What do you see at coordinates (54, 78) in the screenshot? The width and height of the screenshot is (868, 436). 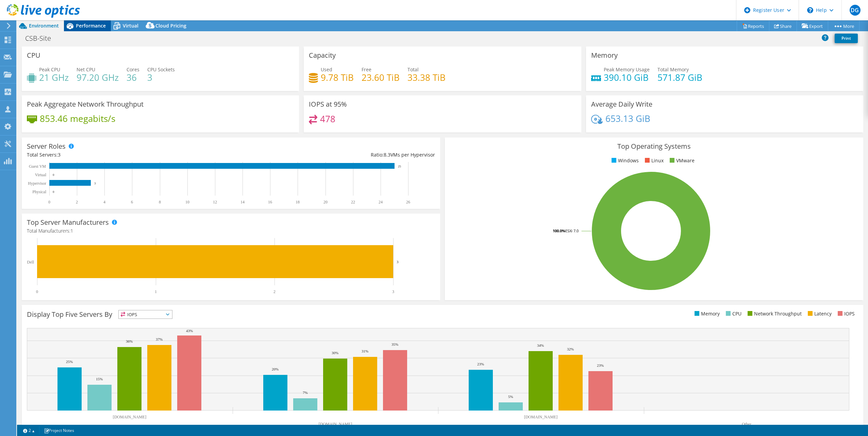 I see `h4: 21 GHz` at bounding box center [54, 78].